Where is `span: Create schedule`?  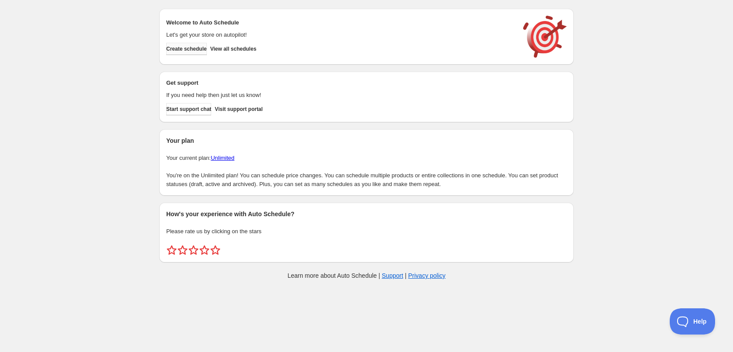
span: Create schedule is located at coordinates (186, 49).